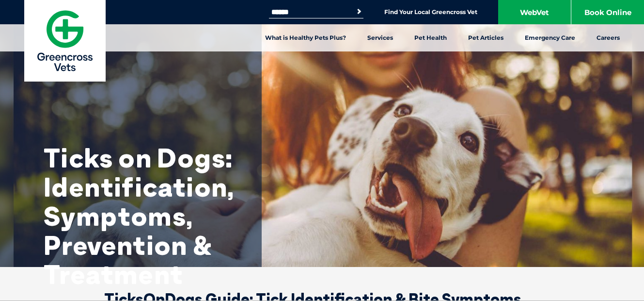 The height and width of the screenshot is (301, 644). What do you see at coordinates (380, 38) in the screenshot?
I see `a: Services` at bounding box center [380, 38].